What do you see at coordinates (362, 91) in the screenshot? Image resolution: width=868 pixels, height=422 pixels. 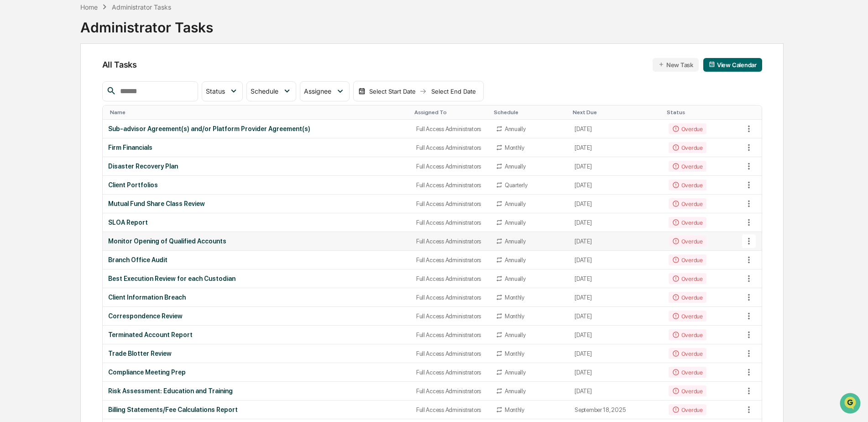 I see `img: calendar` at bounding box center [362, 91].